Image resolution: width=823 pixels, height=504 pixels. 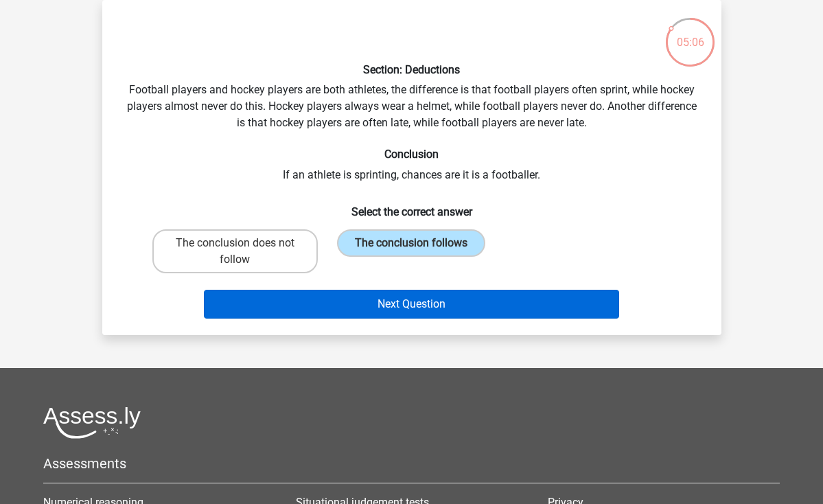 What do you see at coordinates (235, 251) in the screenshot?
I see `label: The conclusion does not follow` at bounding box center [235, 251].